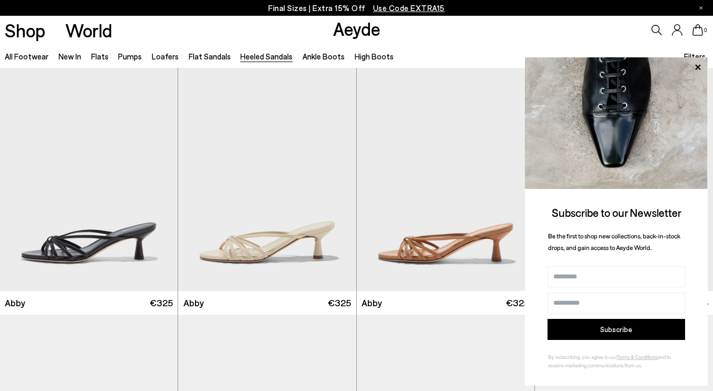 The width and height of the screenshot is (713, 391). I want to click on a: Terms & Conditions, so click(637, 357).